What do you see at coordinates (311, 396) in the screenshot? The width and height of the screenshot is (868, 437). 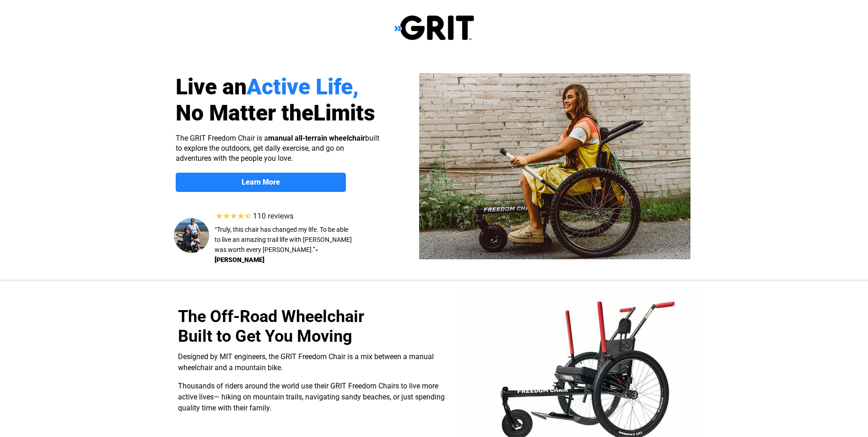 I see `span: Thousands of riders around the world use their GRIT Freedom Chairs to live more active lives— hik...` at bounding box center [311, 396].